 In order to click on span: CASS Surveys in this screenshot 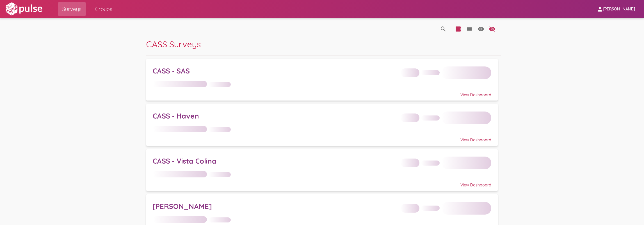, I will do `click(174, 44)`.